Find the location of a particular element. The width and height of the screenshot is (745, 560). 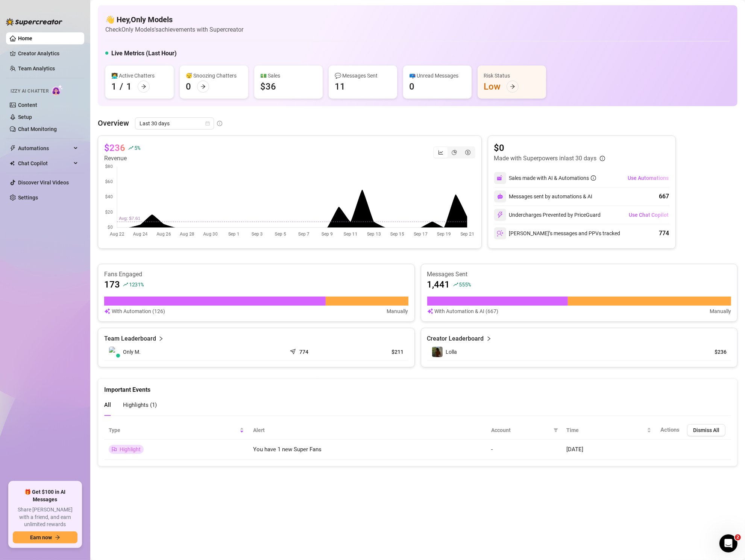

span: 555 % is located at coordinates (465, 284).